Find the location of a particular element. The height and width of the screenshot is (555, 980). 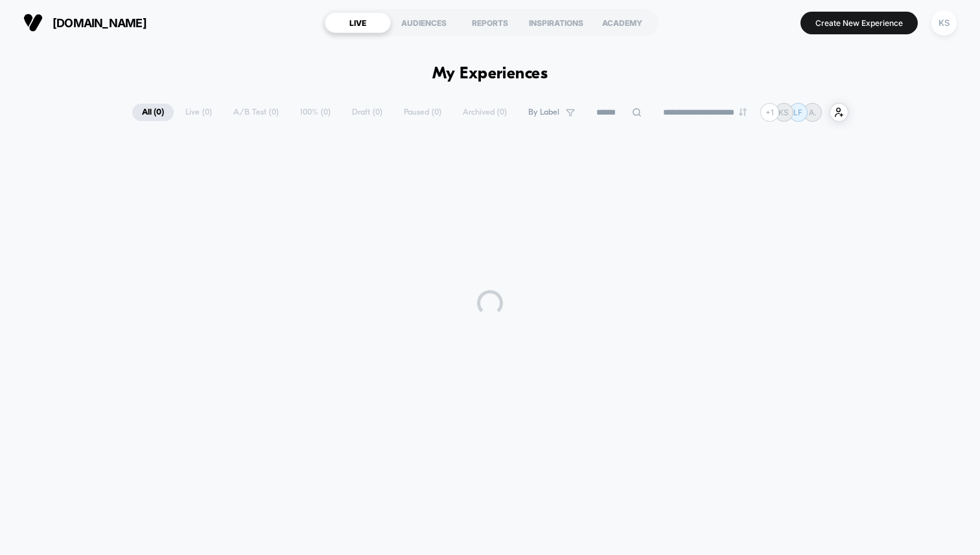

div: INSPIRATIONS is located at coordinates (556, 23).